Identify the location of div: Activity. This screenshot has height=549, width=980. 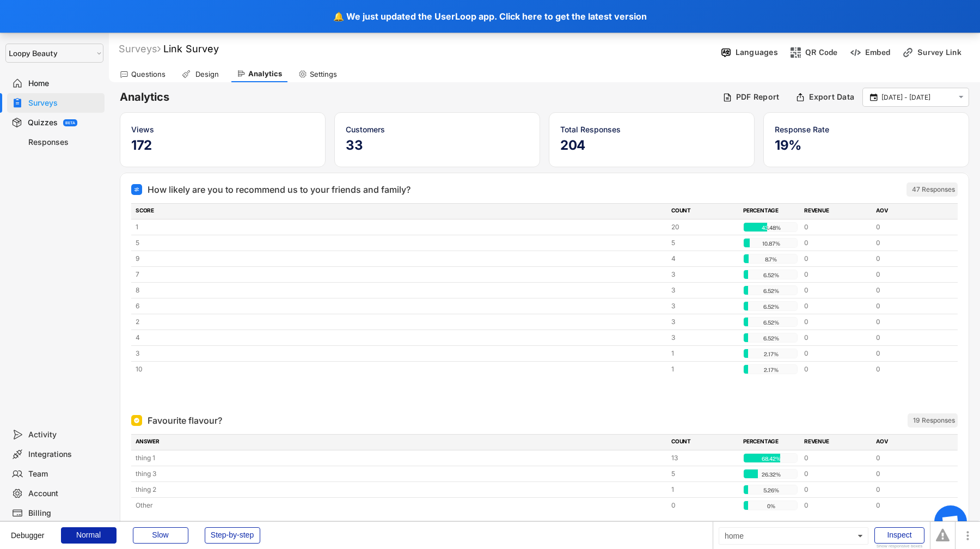
(64, 434).